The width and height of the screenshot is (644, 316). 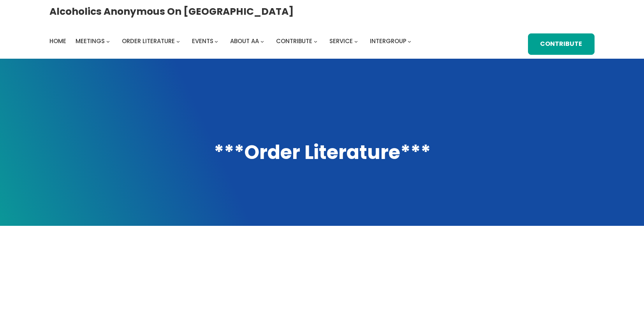 I want to click on a: Intergroup, so click(x=388, y=41).